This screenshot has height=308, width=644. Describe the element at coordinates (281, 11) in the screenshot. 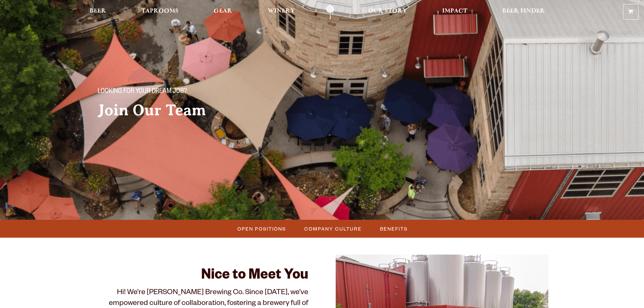

I see `a: Winery` at that location.